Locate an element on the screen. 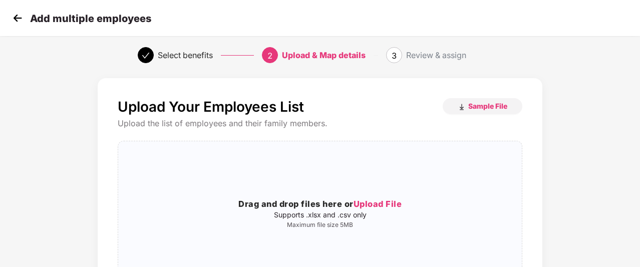  span: Sample File is located at coordinates (488, 106).